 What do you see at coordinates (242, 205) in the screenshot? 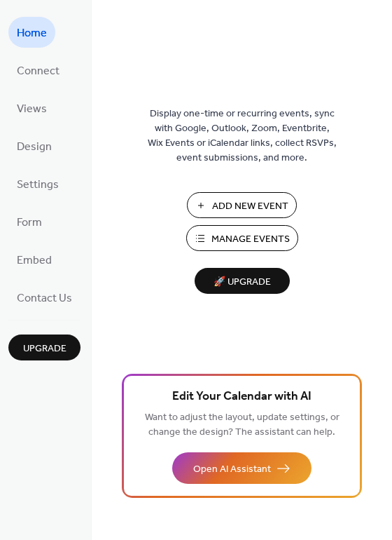
I see `button: Add New Event` at bounding box center [242, 205].